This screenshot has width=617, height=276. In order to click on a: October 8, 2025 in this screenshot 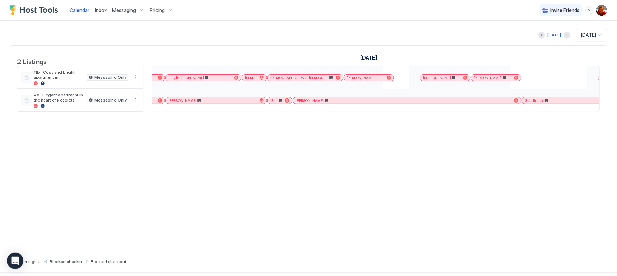, I will do `click(243, 67)`.